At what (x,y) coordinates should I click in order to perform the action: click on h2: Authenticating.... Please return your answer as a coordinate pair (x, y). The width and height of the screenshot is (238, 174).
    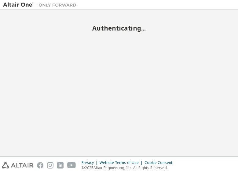
    Looking at the image, I should click on (119, 28).